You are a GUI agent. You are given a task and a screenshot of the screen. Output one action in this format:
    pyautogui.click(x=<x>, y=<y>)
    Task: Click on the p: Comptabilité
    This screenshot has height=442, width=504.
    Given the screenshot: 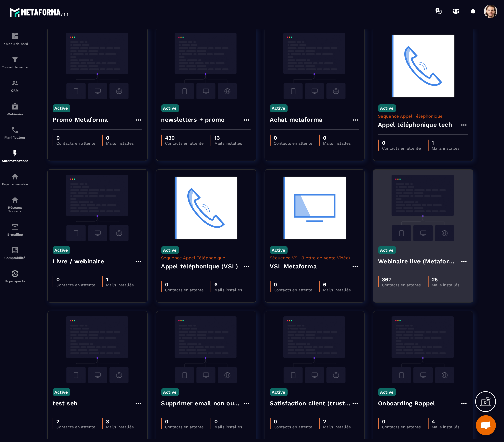 What is the action you would take?
    pyautogui.click(x=15, y=258)
    